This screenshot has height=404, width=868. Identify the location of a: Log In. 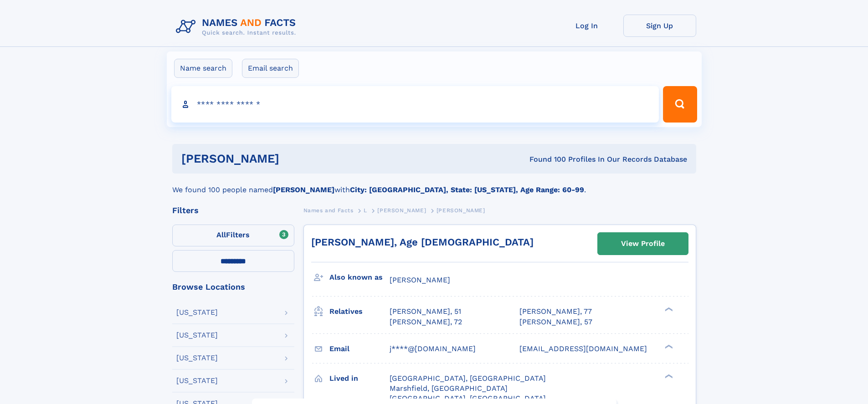
(587, 25).